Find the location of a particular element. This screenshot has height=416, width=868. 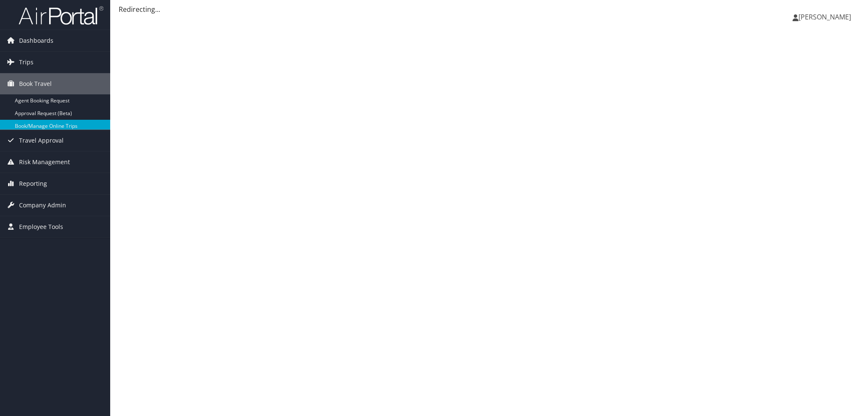

span: Risk Management is located at coordinates (44, 162).